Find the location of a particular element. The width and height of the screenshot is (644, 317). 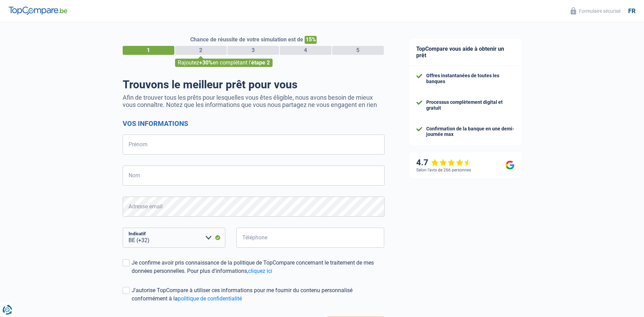

div: Offres instantanées de toutes les banques is located at coordinates (471, 79).